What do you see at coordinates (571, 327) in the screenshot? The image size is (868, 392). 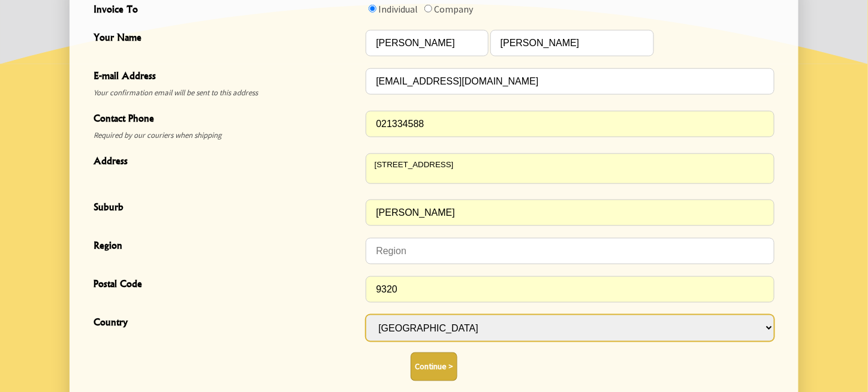 I see `select: Country` at bounding box center [571, 327].